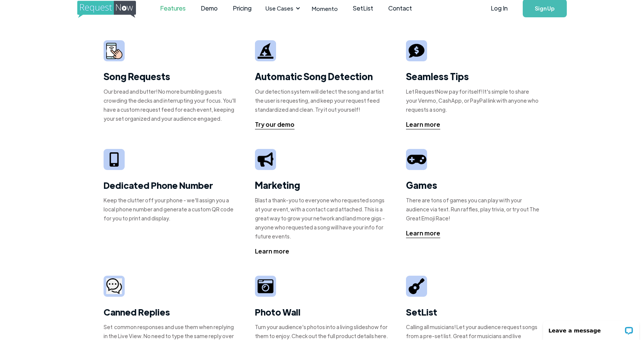  What do you see at coordinates (473, 209) in the screenshot?
I see `div: There are tons of games you can play with your audience via text. Run raffles, play trivia, or tr...` at bounding box center [473, 209].